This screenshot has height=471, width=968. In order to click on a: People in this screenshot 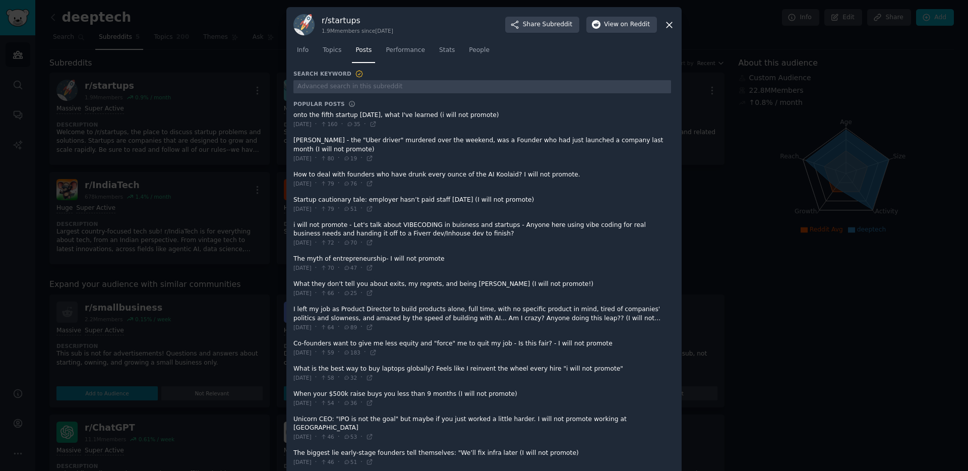, I will do `click(479, 52)`.